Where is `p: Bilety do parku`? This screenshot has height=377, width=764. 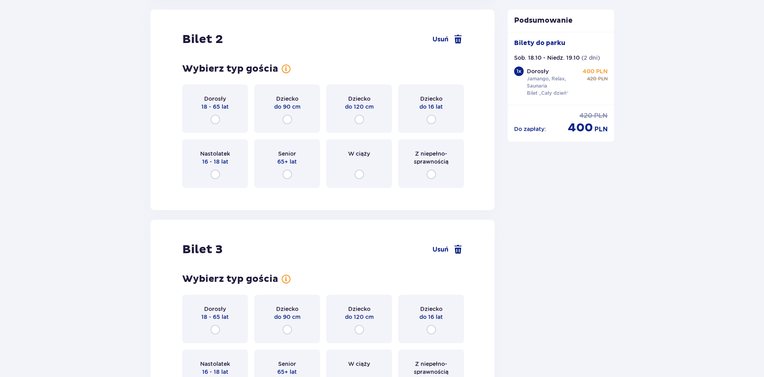
p: Bilety do parku is located at coordinates (540, 43).